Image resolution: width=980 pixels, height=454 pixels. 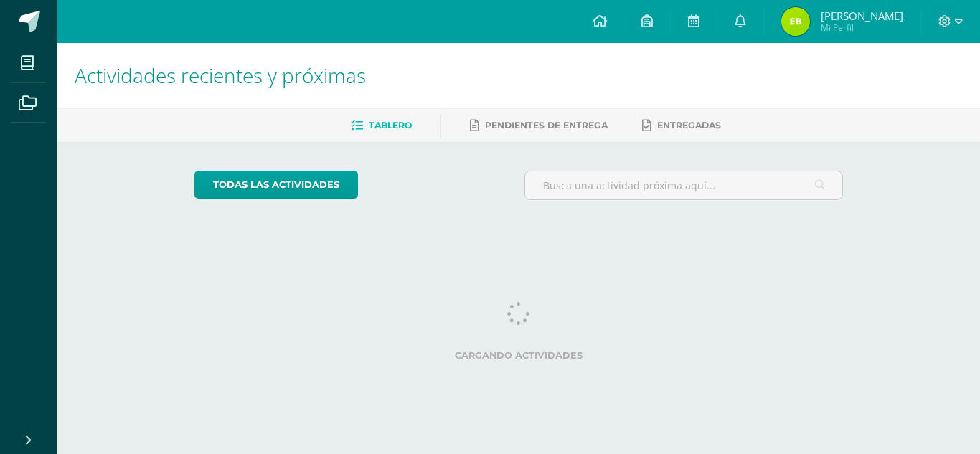 What do you see at coordinates (689, 125) in the screenshot?
I see `span: Entregadas` at bounding box center [689, 125].